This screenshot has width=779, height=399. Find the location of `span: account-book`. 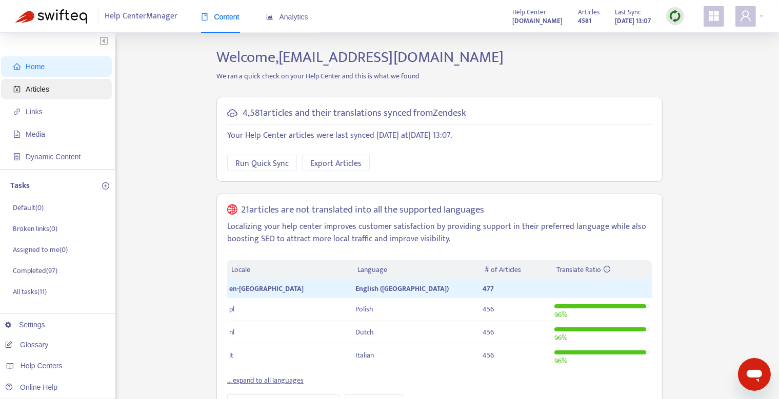

span: account-book is located at coordinates (17, 89).